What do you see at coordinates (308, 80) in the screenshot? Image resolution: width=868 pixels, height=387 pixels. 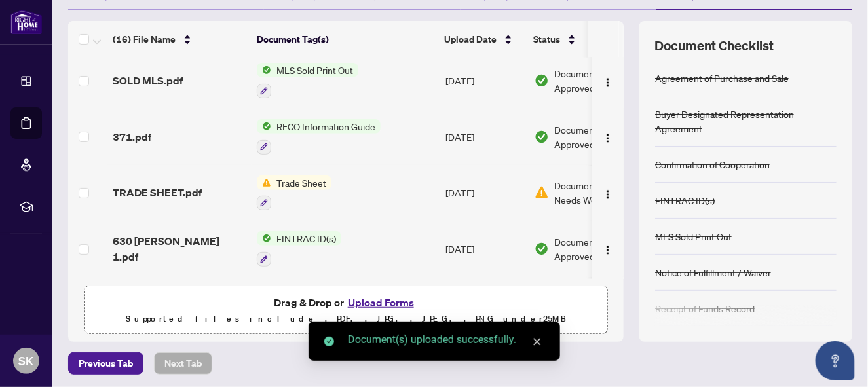 I see `button: Status IconMLS Sold Print Out` at bounding box center [308, 80].